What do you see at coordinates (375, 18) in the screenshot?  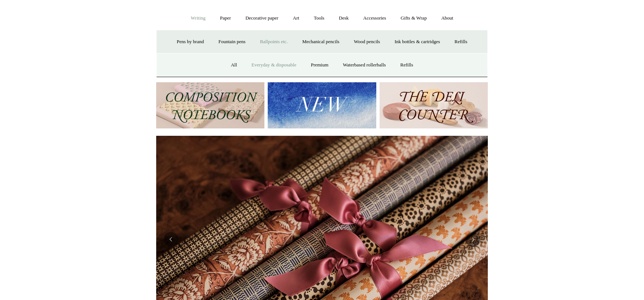 I see `a: Accessories` at bounding box center [375, 18].